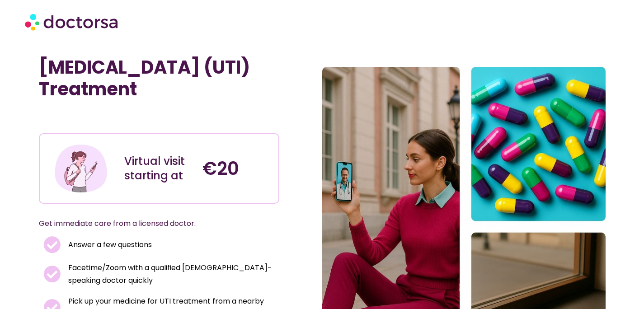 This screenshot has height=309, width=644. Describe the element at coordinates (81, 169) in the screenshot. I see `img: Illustration depicting a young woman in a casual outfit, engaged with her smartphone. She has a p...` at that location.